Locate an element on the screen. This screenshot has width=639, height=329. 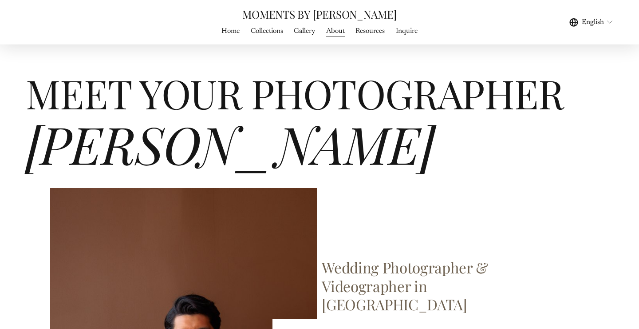
a: Inquire is located at coordinates (407, 31).